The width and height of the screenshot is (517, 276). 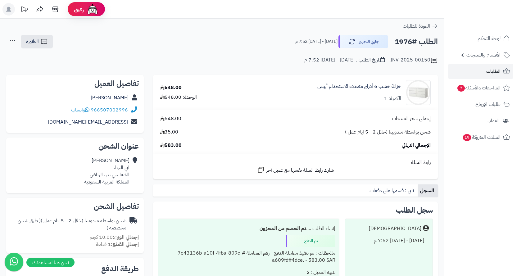 I want to click on div: INV-2025-00150, so click(x=414, y=60).